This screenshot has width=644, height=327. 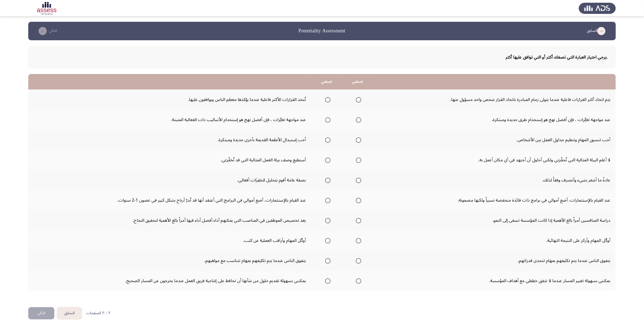 I want to click on td: أحب تنسيق المهام وتنظيم جداول العمل بين الأشخاص., so click(x=494, y=140).